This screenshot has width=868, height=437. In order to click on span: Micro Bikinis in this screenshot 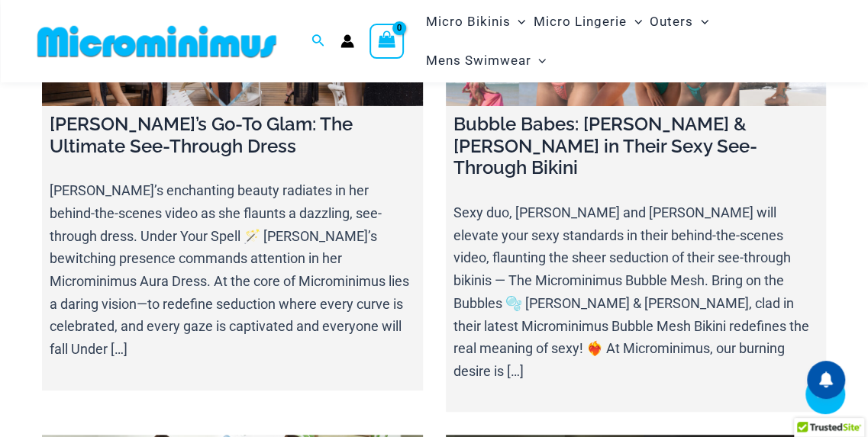, I will do `click(467, 22)`.